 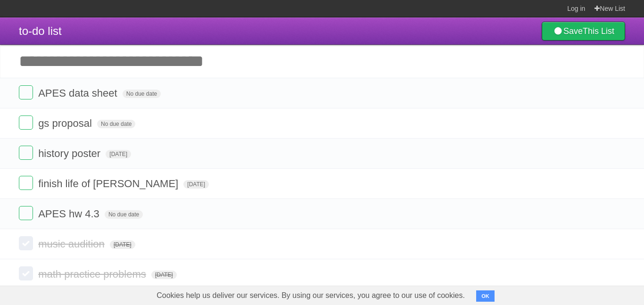 I want to click on span: gs proposal, so click(x=66, y=123).